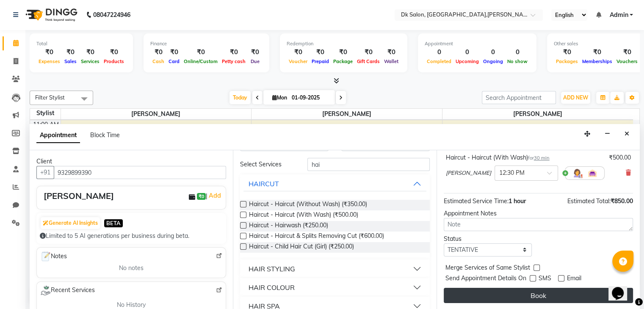 This screenshot has height=309, width=644. I want to click on span: Package, so click(343, 61).